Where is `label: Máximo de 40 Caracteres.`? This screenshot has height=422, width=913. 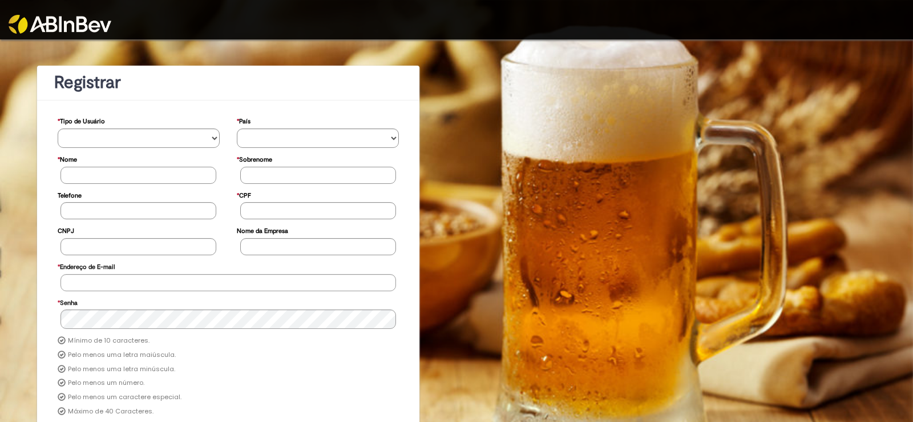
label: Máximo de 40 Caracteres. is located at coordinates (111, 412).